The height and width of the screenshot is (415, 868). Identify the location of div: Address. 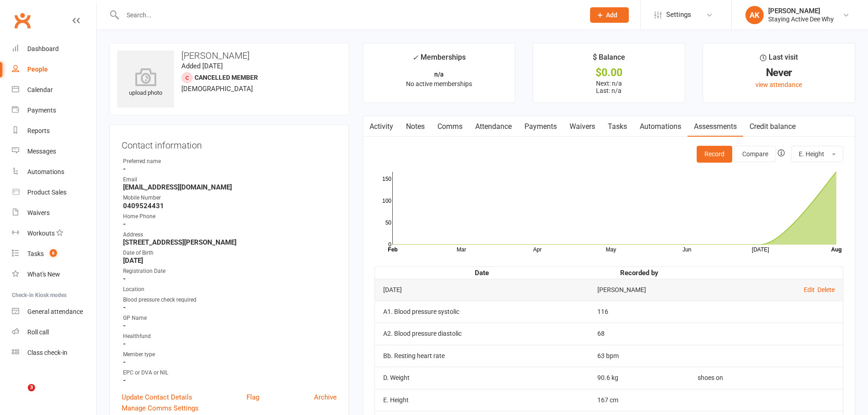
(230, 234).